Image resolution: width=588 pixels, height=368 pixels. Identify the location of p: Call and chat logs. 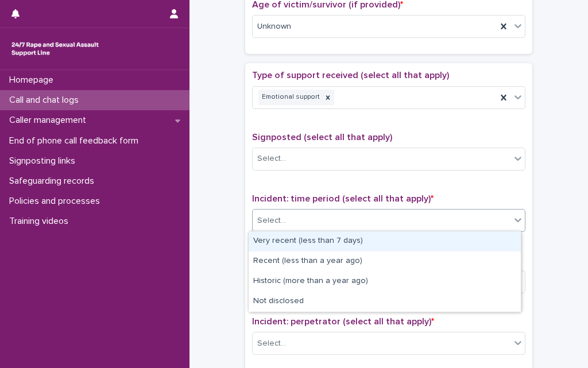
(46, 100).